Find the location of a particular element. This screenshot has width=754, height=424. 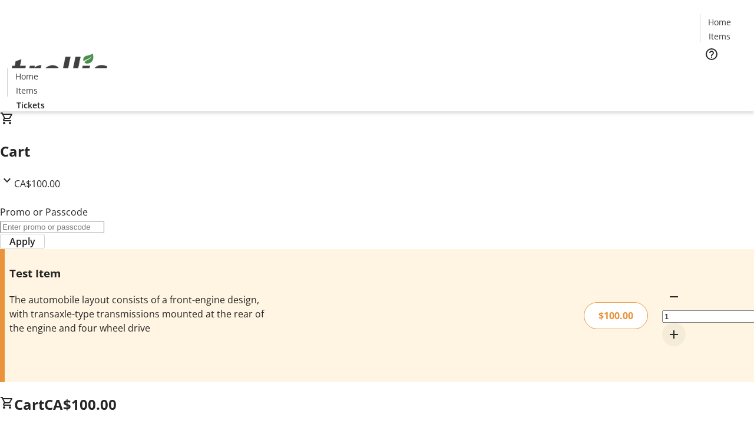

button: Increment by one is located at coordinates (674, 334).